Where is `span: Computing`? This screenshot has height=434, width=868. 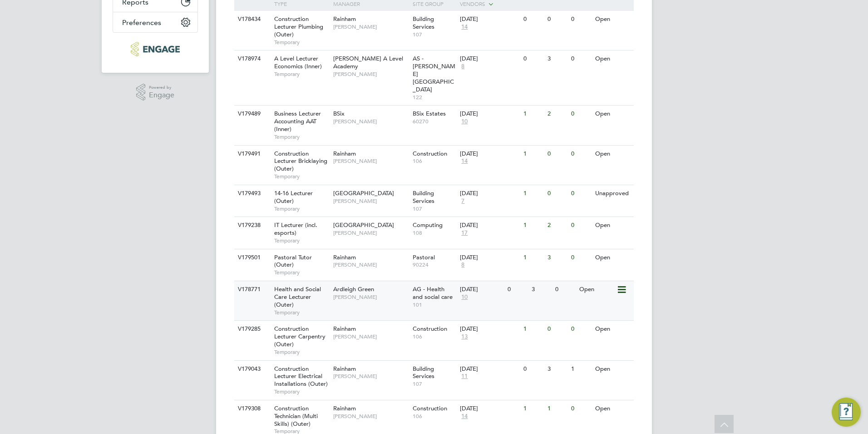
span: Computing is located at coordinates (428, 225).